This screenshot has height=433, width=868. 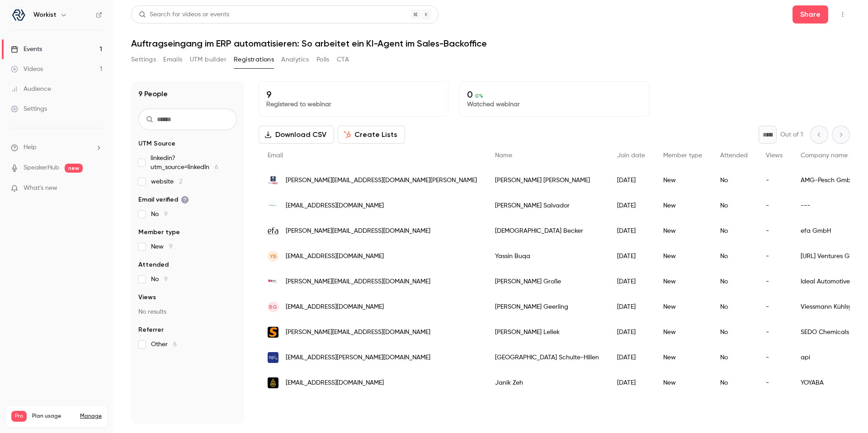 What do you see at coordinates (323, 60) in the screenshot?
I see `button: Polls` at bounding box center [323, 60].